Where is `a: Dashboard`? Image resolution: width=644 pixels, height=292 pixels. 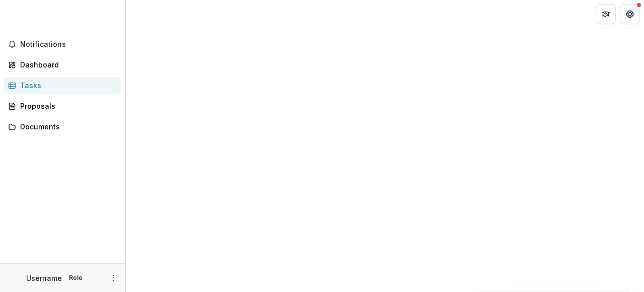 a: Dashboard is located at coordinates (62, 65).